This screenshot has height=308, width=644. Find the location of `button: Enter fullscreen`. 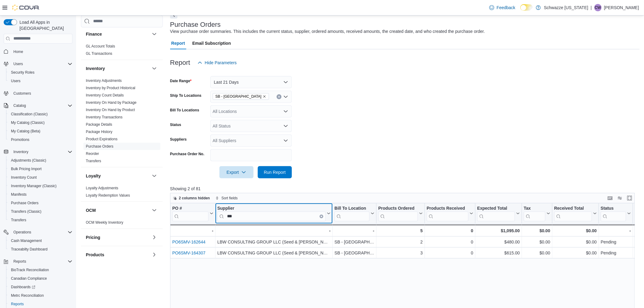

button: Enter fullscreen is located at coordinates (629, 198).